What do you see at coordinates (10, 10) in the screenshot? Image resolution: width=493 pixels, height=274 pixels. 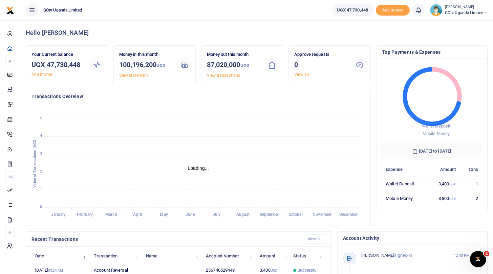 I see `a: logo-small logo-large logo-large` at bounding box center [10, 10].